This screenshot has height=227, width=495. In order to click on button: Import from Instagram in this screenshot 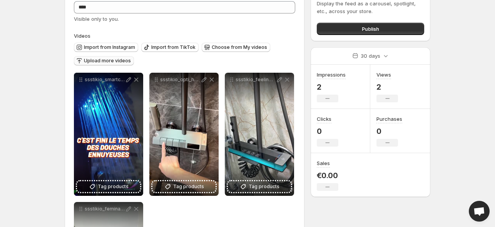, I will do `click(106, 47)`.